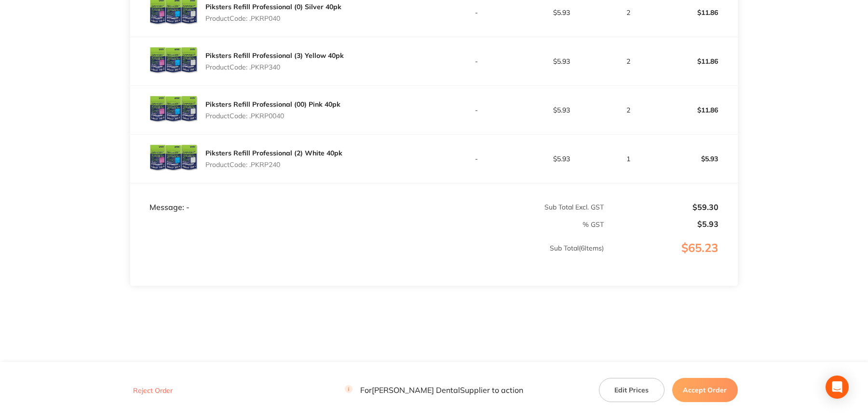 The height and width of the screenshot is (418, 868). I want to click on p: Product Code: .PKRP040, so click(274, 18).